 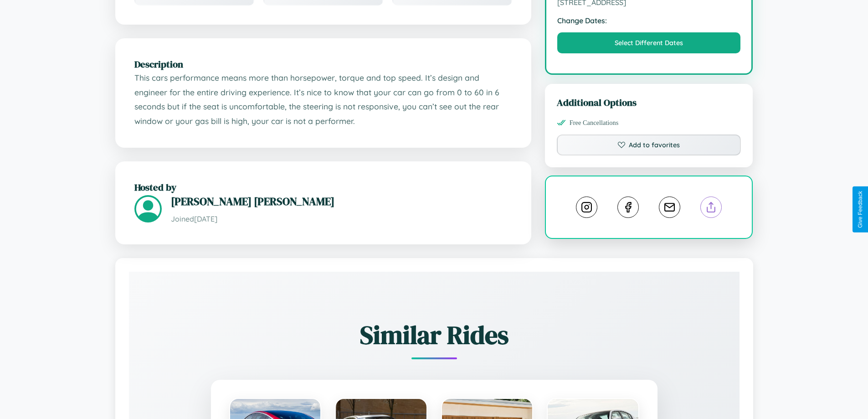 I want to click on strong: Change Dates:, so click(x=649, y=21).